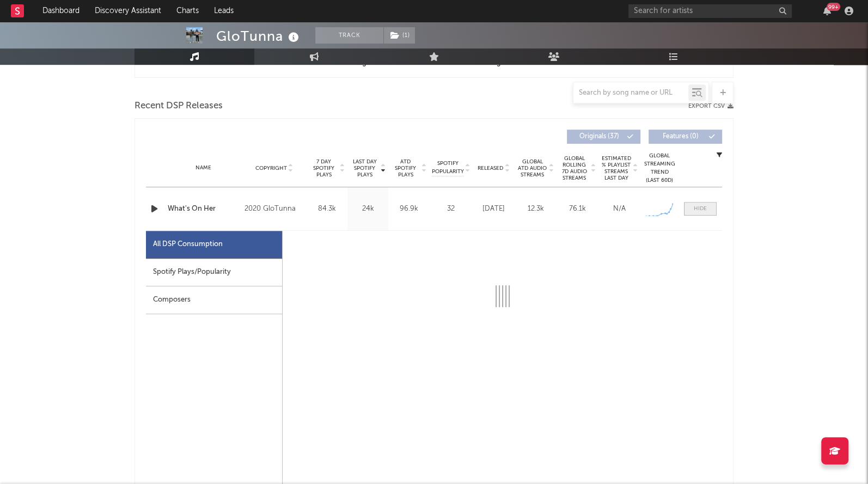 The height and width of the screenshot is (484, 868). What do you see at coordinates (604, 137) in the screenshot?
I see `button: Originals(37)` at bounding box center [604, 137].